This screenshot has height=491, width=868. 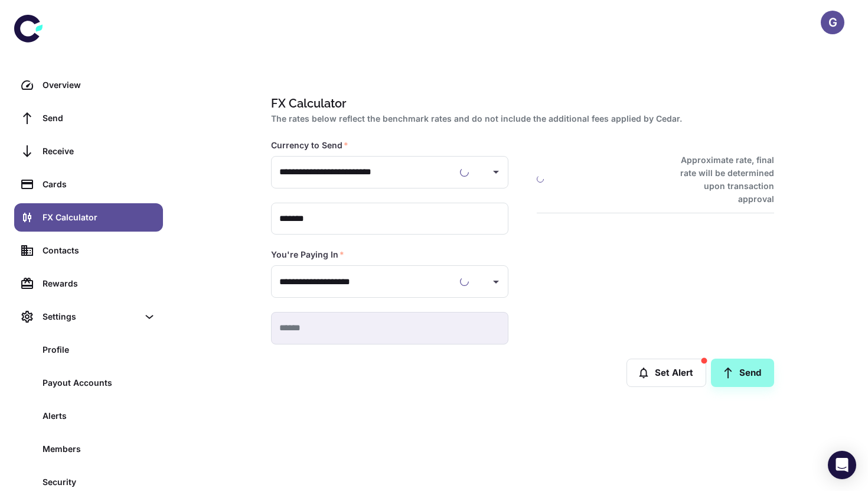 I want to click on a: Payout Accounts, so click(x=89, y=383).